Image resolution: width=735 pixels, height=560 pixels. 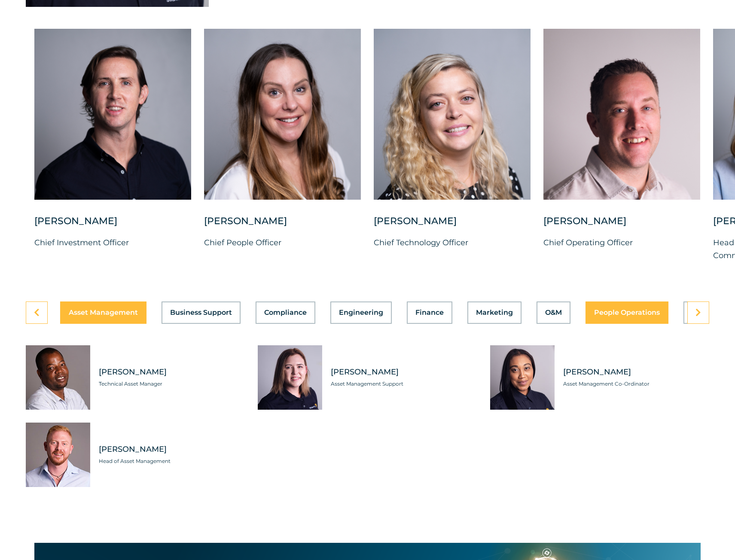 What do you see at coordinates (282, 242) in the screenshot?
I see `p: Chief People Officer` at bounding box center [282, 242].